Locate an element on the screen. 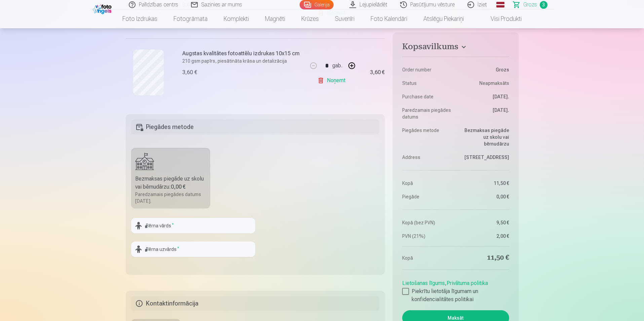  b: 0,00 € is located at coordinates (178, 187).